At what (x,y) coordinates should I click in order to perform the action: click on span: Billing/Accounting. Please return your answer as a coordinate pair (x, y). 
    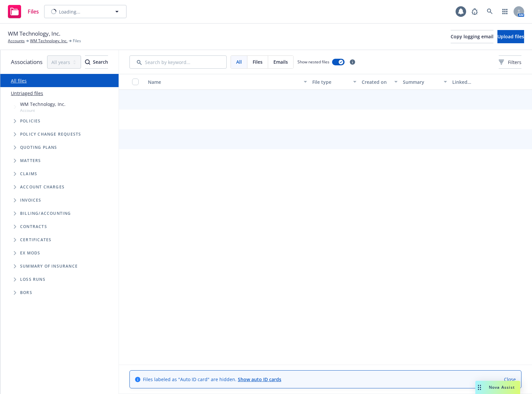
    Looking at the image, I should click on (46, 214).